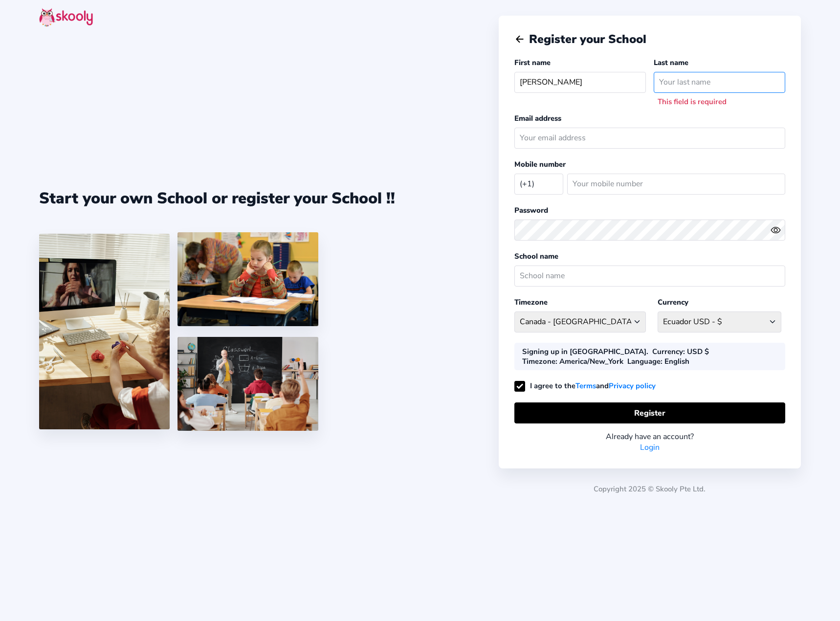  Describe the element at coordinates (673, 302) in the screenshot. I see `label: Currency` at that location.